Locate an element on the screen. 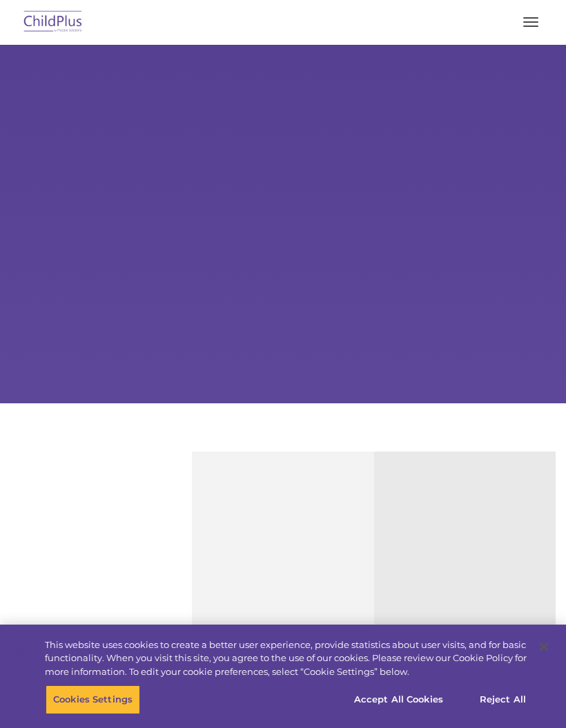  img: ChildPlus by Procare Solutions is located at coordinates (53, 22).